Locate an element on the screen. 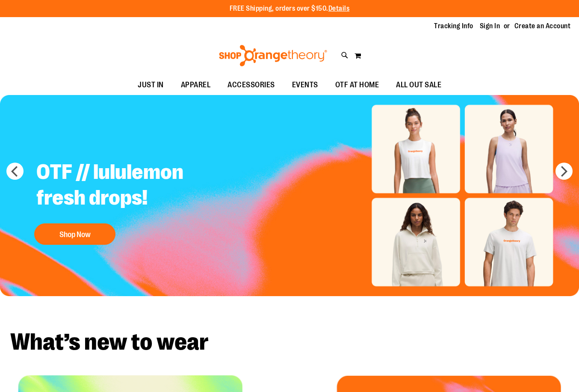 This screenshot has width=579, height=392. a: Create an Account is located at coordinates (543, 26).